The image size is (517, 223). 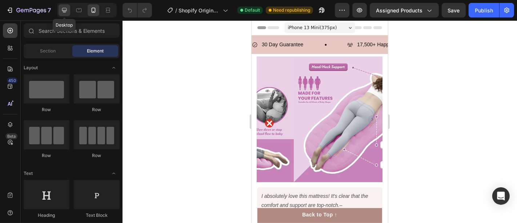 I want to click on div: Open Intercom Messenger, so click(x=501, y=196).